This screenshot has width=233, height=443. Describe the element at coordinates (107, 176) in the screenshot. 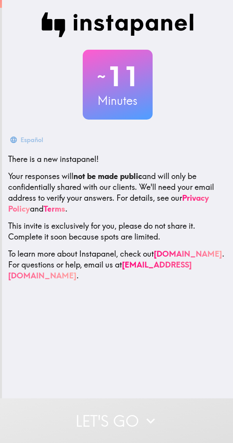

I see `b: not be made public` at that location.